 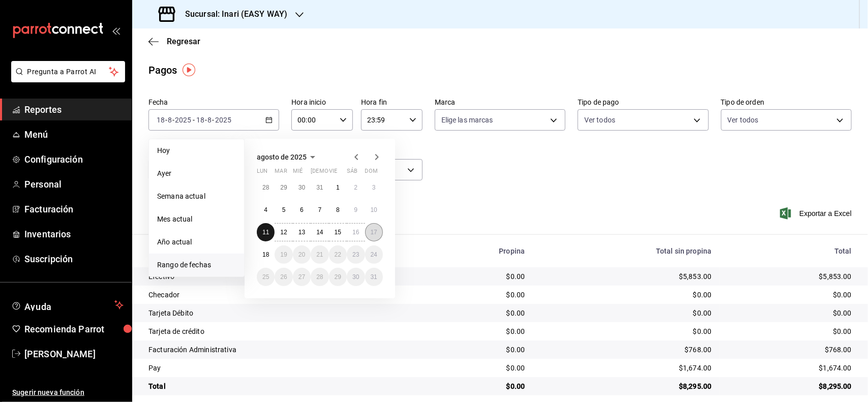 I want to click on span: Exportar a Excel, so click(x=817, y=214).